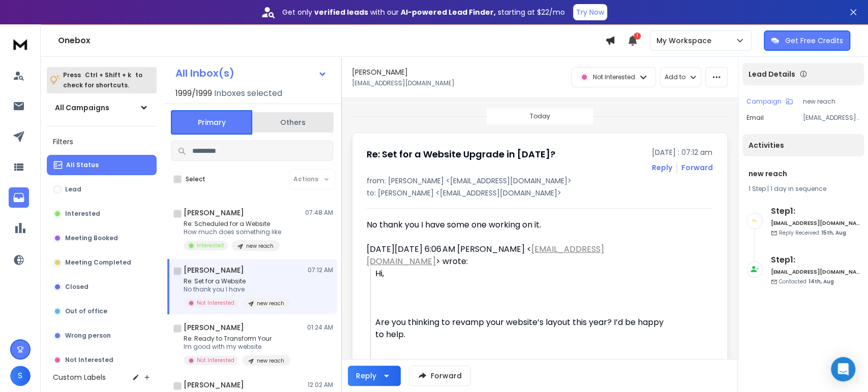 The width and height of the screenshot is (868, 392). What do you see at coordinates (833, 233) in the screenshot?
I see `span: 15th, Aug` at bounding box center [833, 233].